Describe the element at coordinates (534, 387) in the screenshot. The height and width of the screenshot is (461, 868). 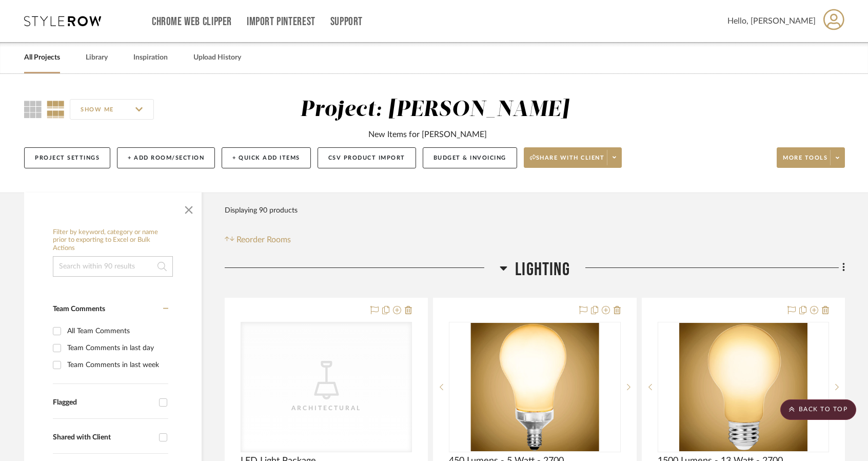
I see `img: 450 Lumens - 5 Watt - 2700 Kelvin - LED A15 Filament Bulb` at that location.